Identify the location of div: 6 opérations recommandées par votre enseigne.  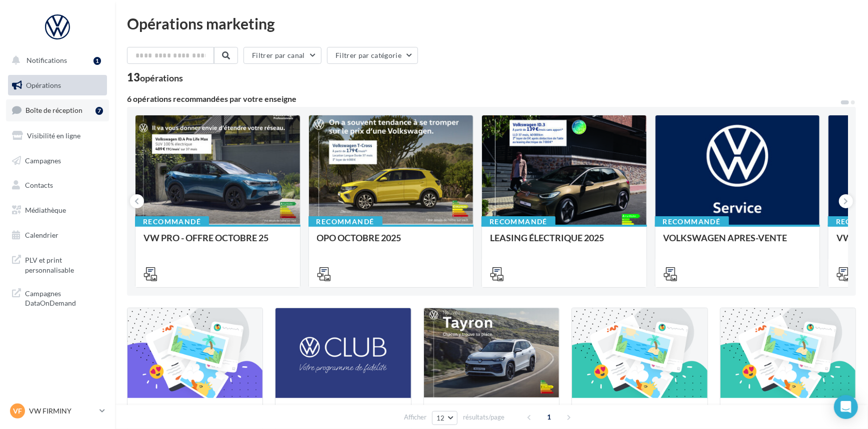
(483, 99).